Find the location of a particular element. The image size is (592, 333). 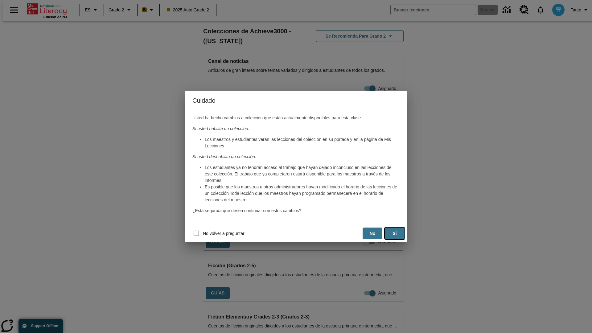

span: No volver a preguntar is located at coordinates (224, 233).